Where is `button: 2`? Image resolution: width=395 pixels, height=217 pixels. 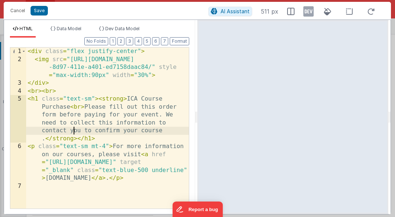 button: 2 is located at coordinates (121, 41).